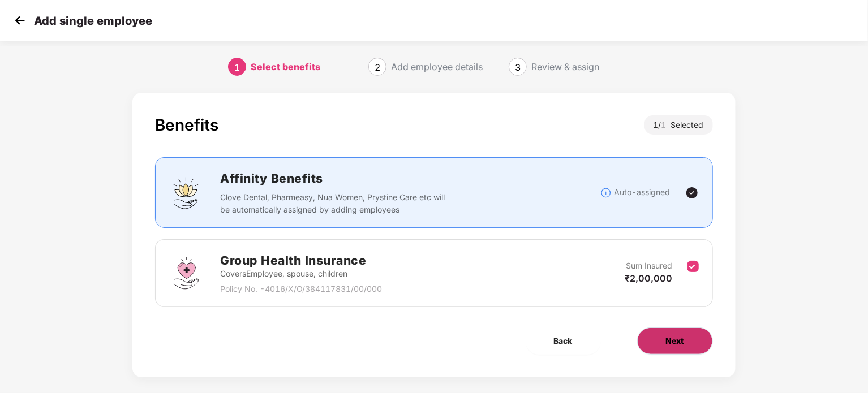 Image resolution: width=868 pixels, height=393 pixels. Describe the element at coordinates (301, 274) in the screenshot. I see `p: Covers Employee, spouse, children` at that location.